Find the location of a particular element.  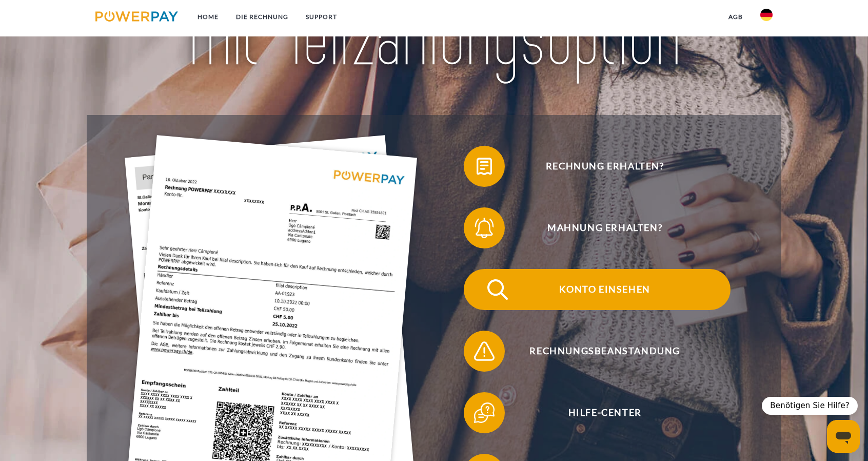

a: DIE RECHNUNG is located at coordinates (262, 17).